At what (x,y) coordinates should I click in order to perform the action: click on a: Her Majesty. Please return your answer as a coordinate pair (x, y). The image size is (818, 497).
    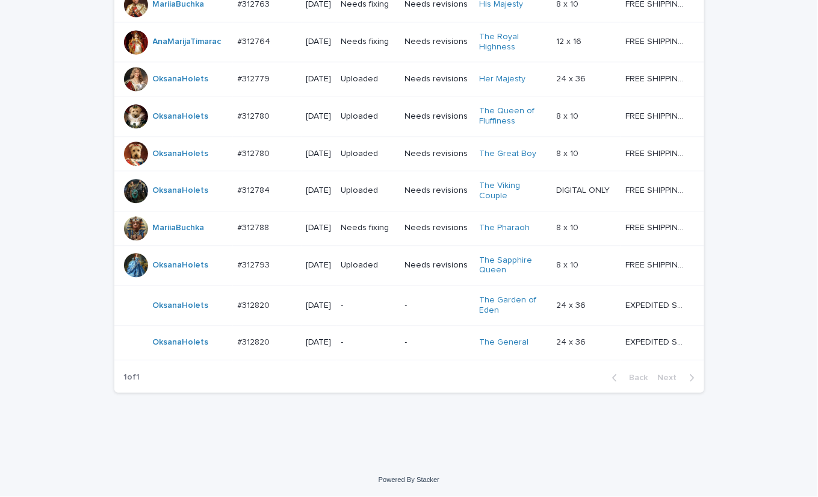
    Looking at the image, I should click on (502, 79).